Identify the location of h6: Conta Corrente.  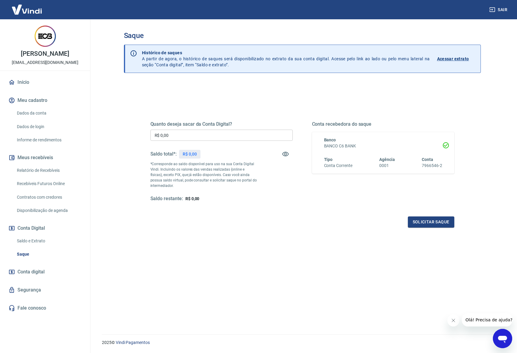
(338, 166).